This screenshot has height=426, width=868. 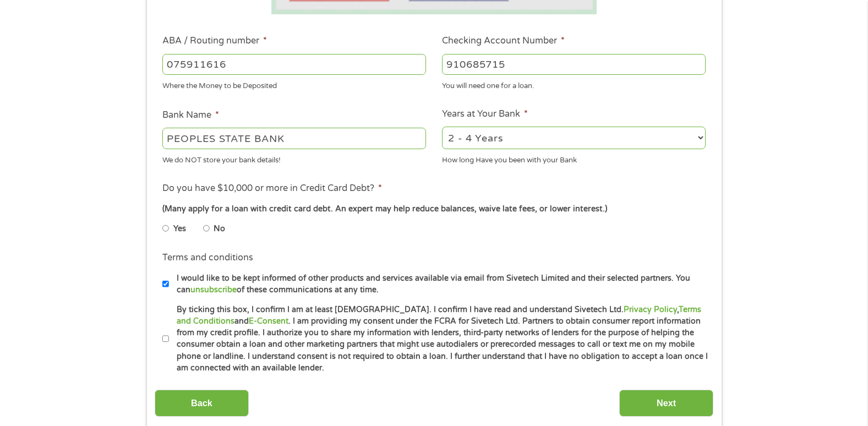 What do you see at coordinates (294, 158) in the screenshot?
I see `div: We do NOT store your bank details!` at bounding box center [294, 158].